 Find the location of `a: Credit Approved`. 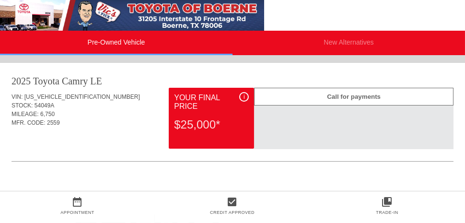

a: Credit Approved is located at coordinates (232, 212).